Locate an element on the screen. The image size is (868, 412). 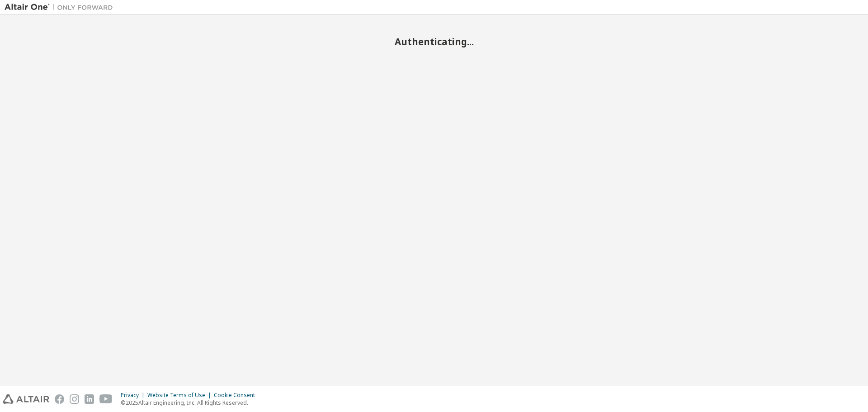
div: Privacy is located at coordinates (134, 395).